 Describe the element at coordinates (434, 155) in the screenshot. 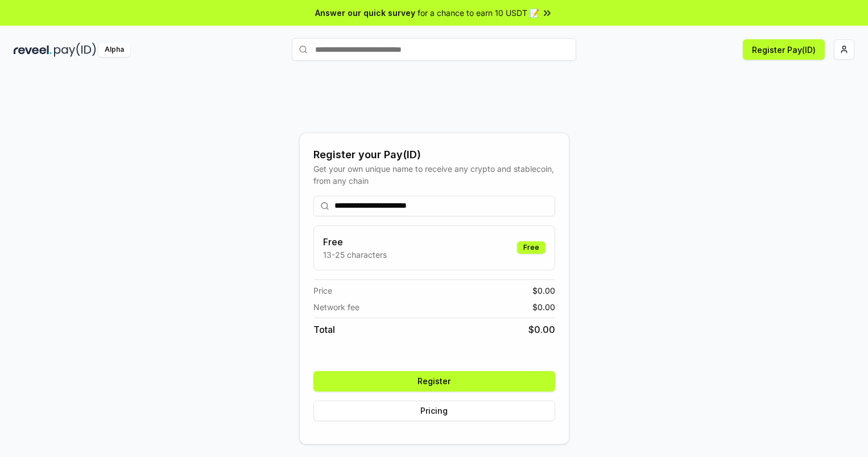

I see `div: Register your Pay(ID)` at that location.